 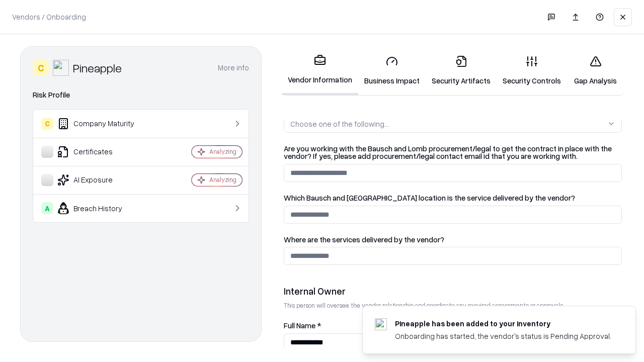 I want to click on a: Gap Analysis, so click(x=594, y=70).